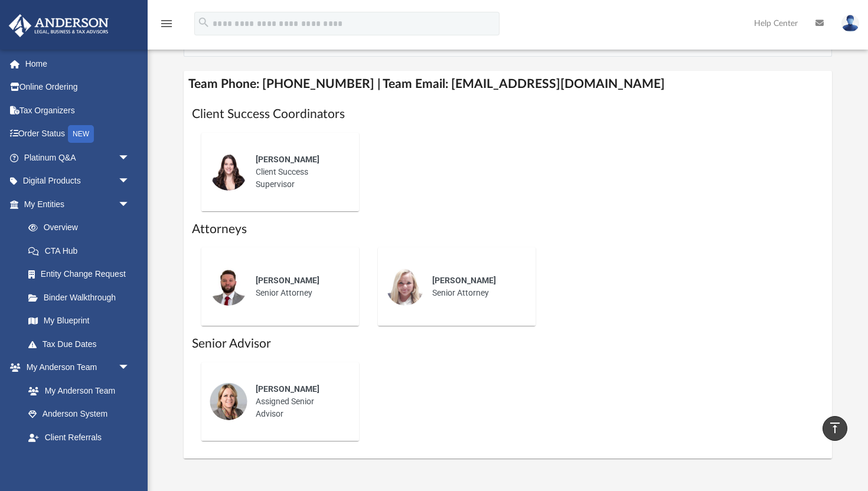 This screenshot has height=491, width=868. I want to click on a: Client Referrals, so click(79, 437).